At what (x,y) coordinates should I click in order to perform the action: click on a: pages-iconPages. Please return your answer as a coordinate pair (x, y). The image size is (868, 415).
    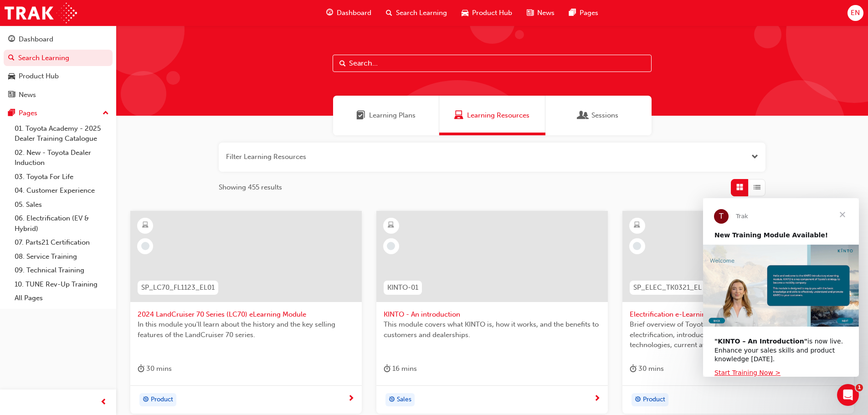
    Looking at the image, I should click on (583, 13).